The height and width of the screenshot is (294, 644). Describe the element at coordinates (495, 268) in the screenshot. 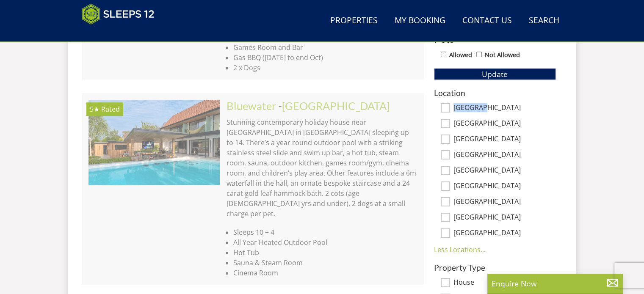

I see `h3: Property Type` at that location.